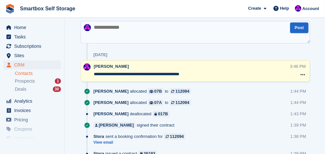 The height and width of the screenshot is (154, 325). Describe the element at coordinates (156, 91) in the screenshot. I see `a: 07B` at that location.